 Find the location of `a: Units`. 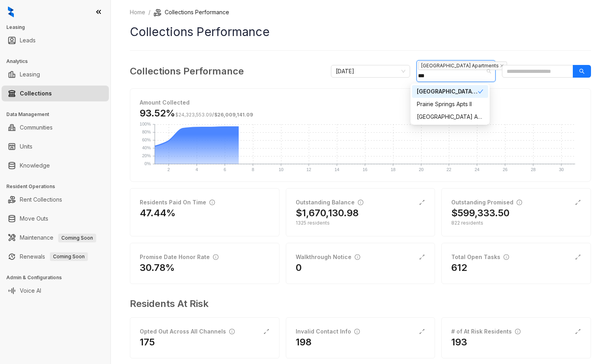

a: Units is located at coordinates (26, 146).